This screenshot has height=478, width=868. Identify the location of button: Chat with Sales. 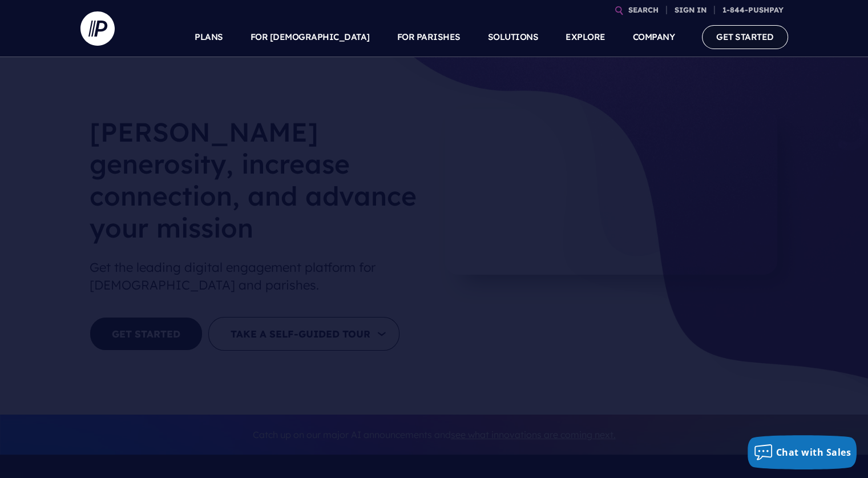
(803, 452).